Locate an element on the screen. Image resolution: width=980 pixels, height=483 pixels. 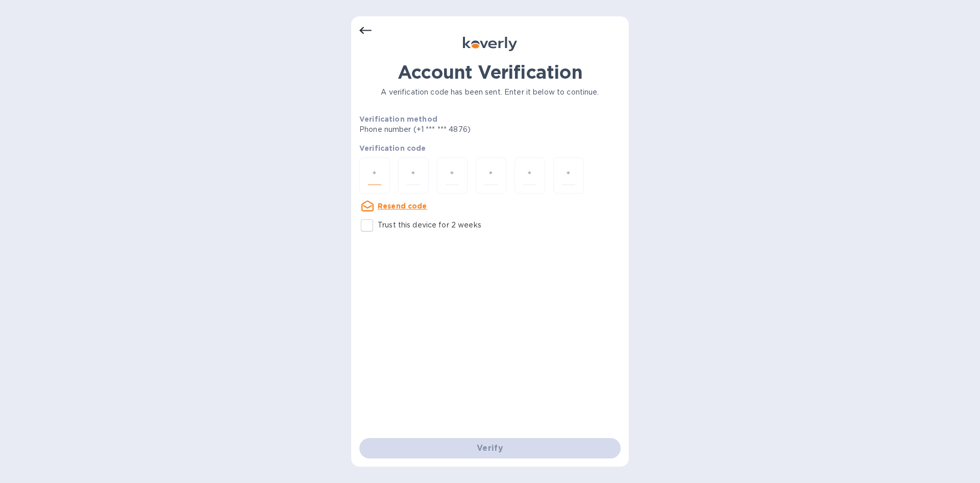
u: Resend code is located at coordinates (403, 206).